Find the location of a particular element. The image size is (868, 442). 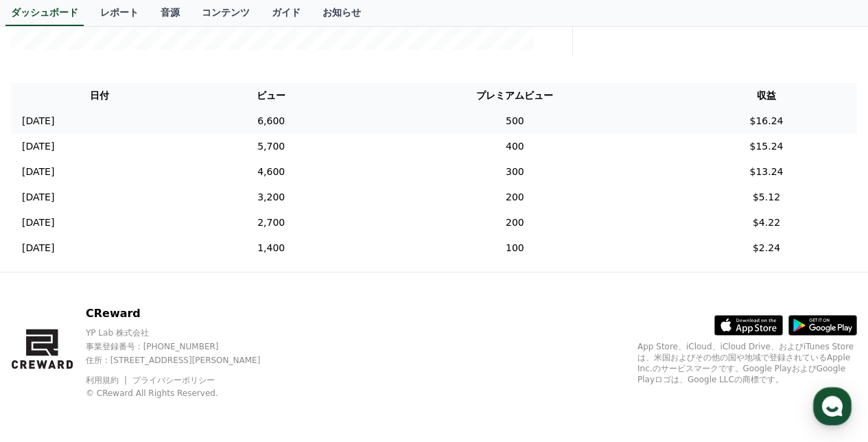

th: ビュー is located at coordinates (271, 95).